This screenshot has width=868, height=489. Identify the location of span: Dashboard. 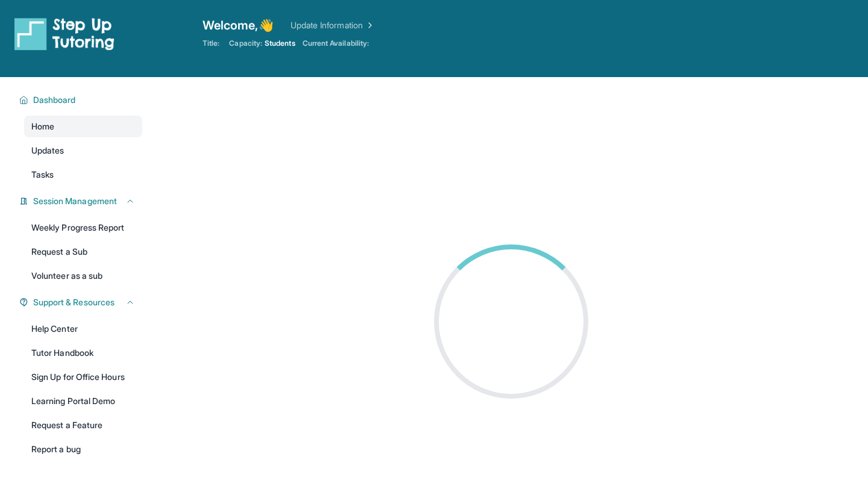
(55, 100).